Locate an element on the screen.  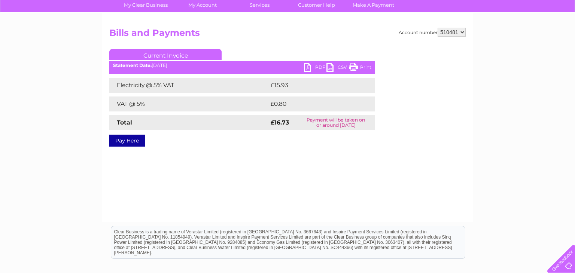
a: Water is located at coordinates (450, 34).